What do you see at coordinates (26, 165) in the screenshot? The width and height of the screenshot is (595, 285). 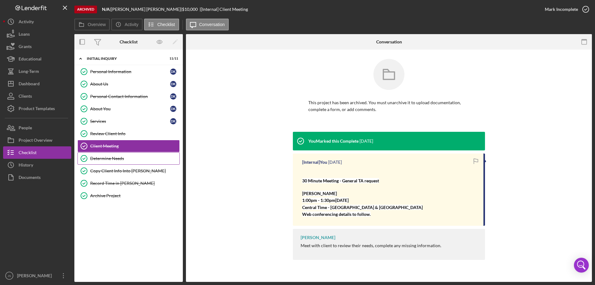 I see `div: History` at bounding box center [26, 165].